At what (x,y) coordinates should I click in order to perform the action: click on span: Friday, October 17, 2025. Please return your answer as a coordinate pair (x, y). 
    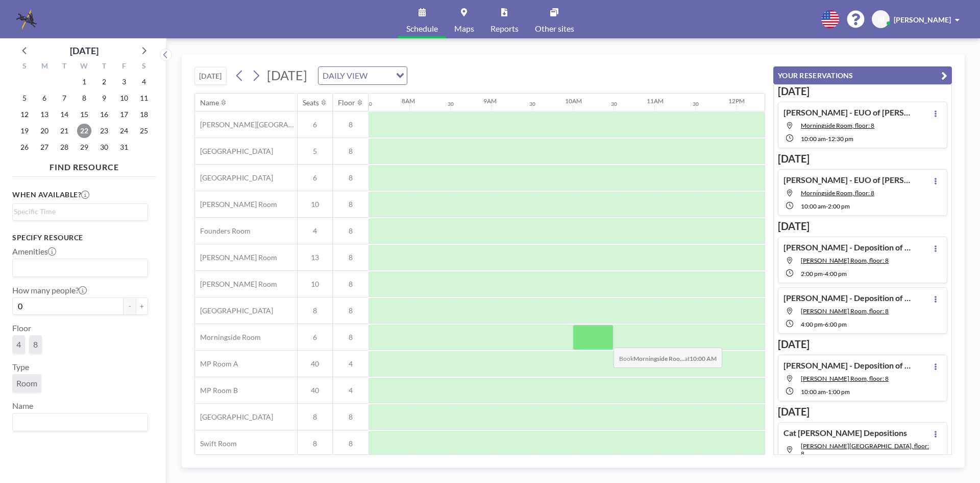
    Looking at the image, I should click on (124, 114).